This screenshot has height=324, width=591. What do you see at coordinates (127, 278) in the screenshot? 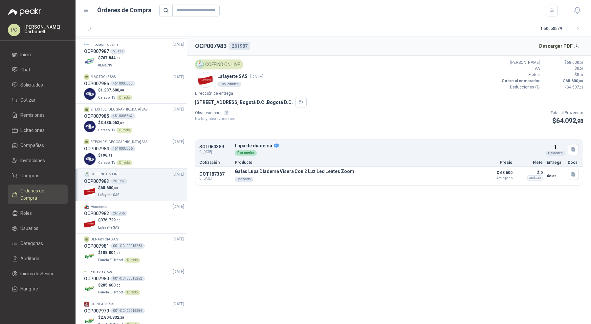
I see `div: 001-OC -00015252` at bounding box center [127, 278].